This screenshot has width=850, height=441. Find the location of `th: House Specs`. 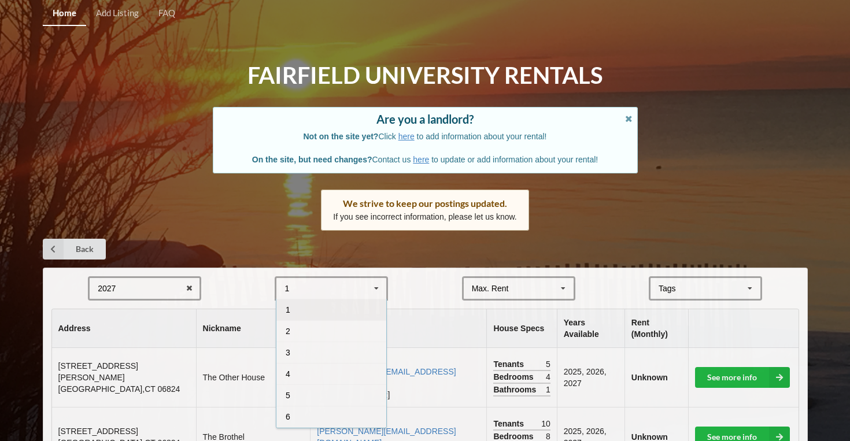

th: House Specs is located at coordinates (521, 328).